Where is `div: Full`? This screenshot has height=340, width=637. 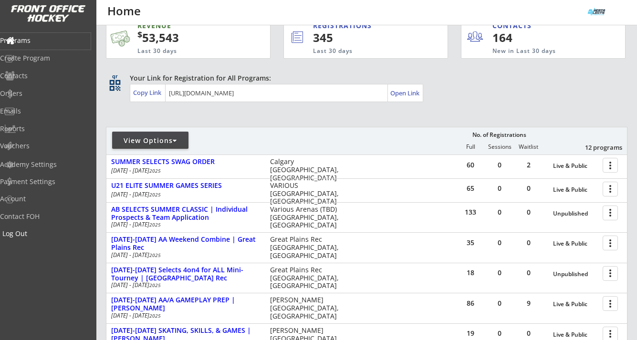 div: Full is located at coordinates (471, 147).